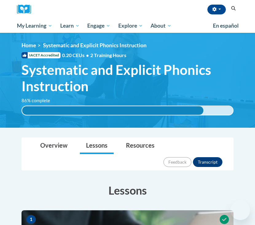 Image resolution: width=255 pixels, height=225 pixels. What do you see at coordinates (226, 25) in the screenshot?
I see `span: En español` at bounding box center [226, 25].